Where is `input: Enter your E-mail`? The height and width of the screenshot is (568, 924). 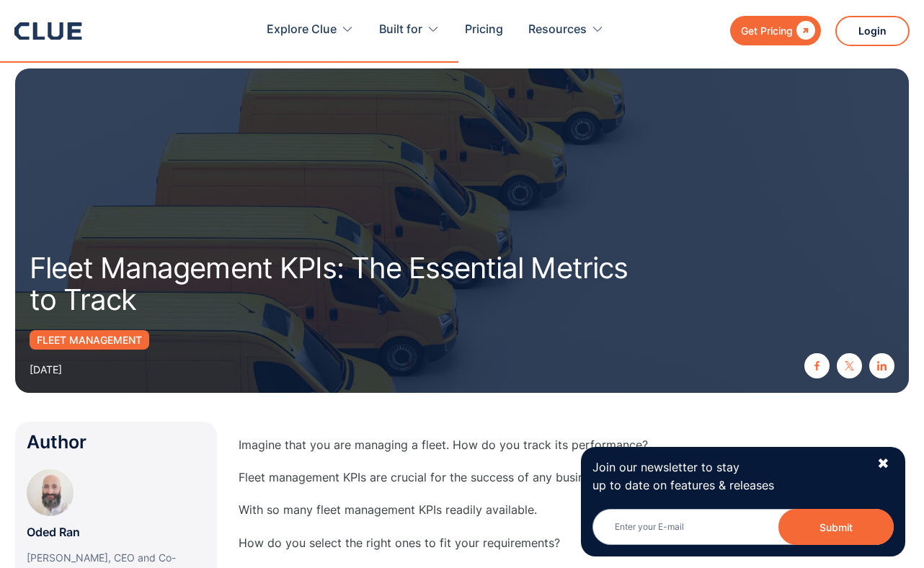 input: Enter your E-mail is located at coordinates (743, 527).